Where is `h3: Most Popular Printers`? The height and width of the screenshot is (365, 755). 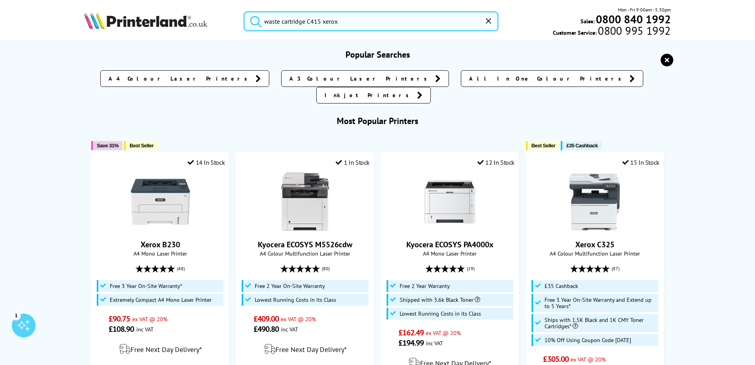
h3: Most Popular Printers is located at coordinates (377, 121).